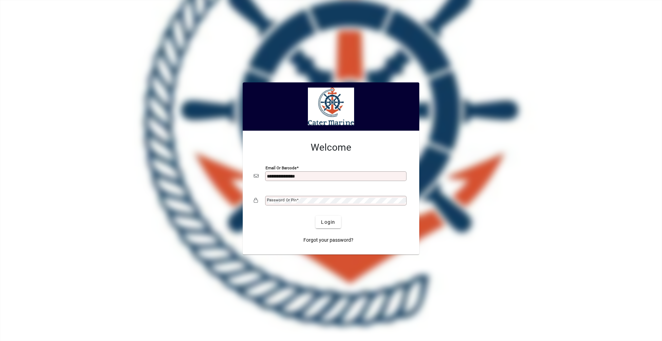  Describe the element at coordinates (281, 168) in the screenshot. I see `mat-label: Email or Barcode` at that location.